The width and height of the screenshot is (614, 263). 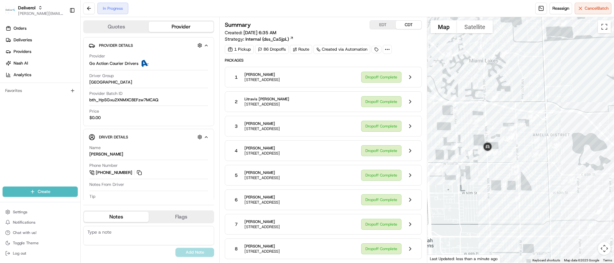 What do you see at coordinates (107, 185) in the screenshot?
I see `span: Notes From Driver` at bounding box center [107, 185].